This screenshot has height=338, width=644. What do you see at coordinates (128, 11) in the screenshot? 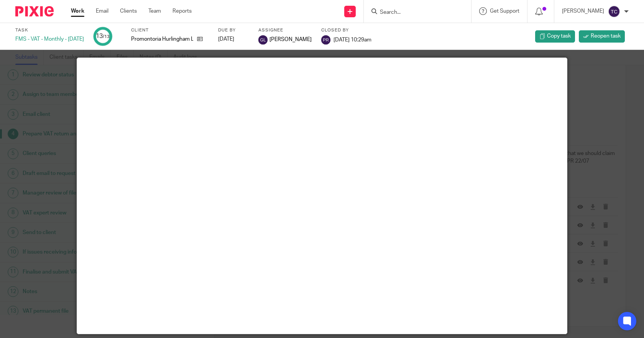
I see `a: Clients` at bounding box center [128, 11].